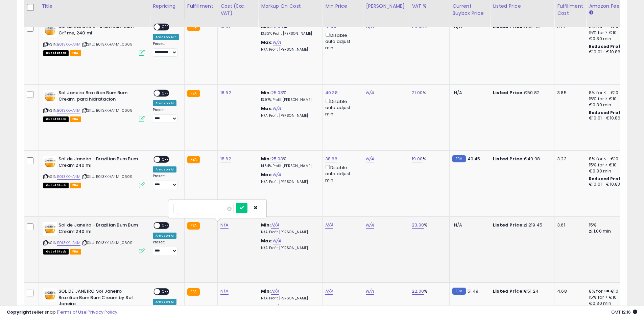  What do you see at coordinates (418, 225) in the screenshot?
I see `a: 23.00` at bounding box center [418, 225].